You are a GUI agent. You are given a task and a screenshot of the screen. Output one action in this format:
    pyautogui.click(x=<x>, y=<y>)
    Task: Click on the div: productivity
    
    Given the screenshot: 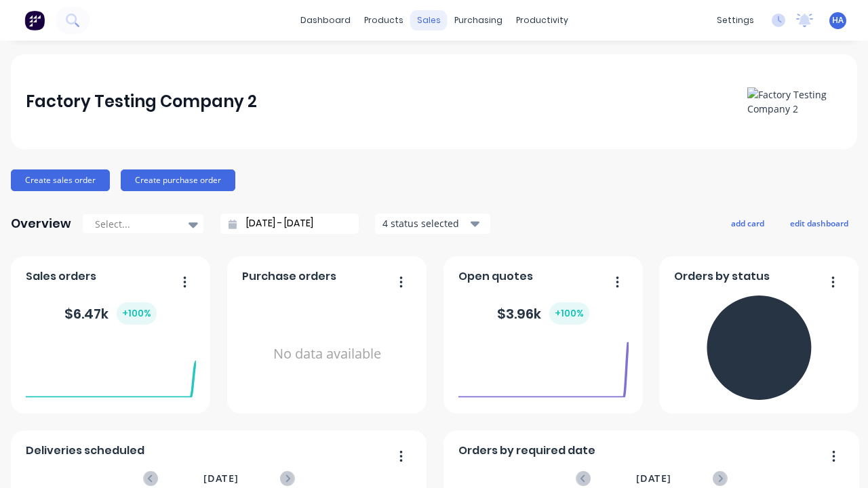 What is the action you would take?
    pyautogui.click(x=541, y=20)
    